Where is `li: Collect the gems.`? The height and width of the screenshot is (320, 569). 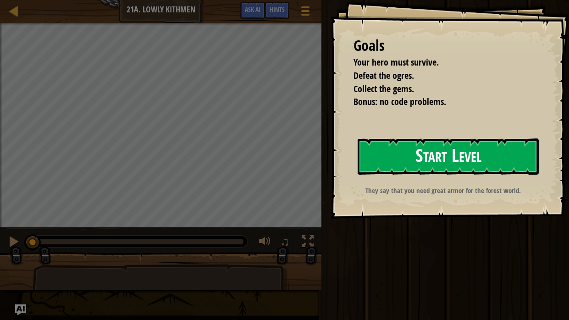 li: Collect the gems. is located at coordinates (439, 89).